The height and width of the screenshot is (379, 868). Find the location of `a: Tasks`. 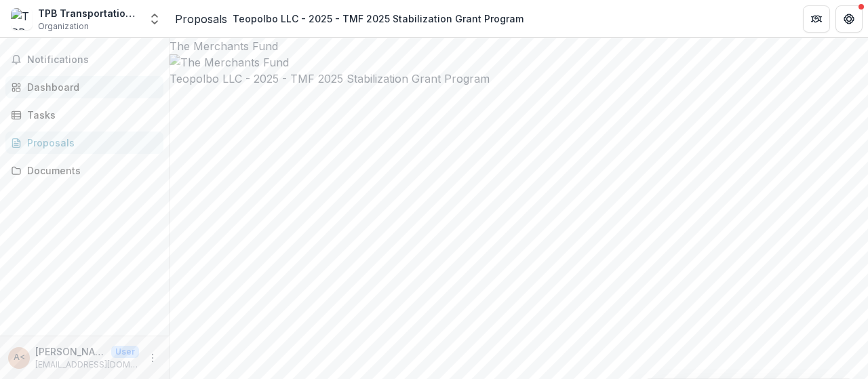

a: Tasks is located at coordinates (84, 114).